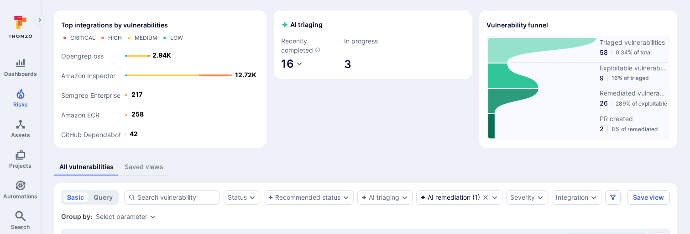 This screenshot has width=690, height=234. Describe the element at coordinates (522, 197) in the screenshot. I see `div: Severity` at that location.